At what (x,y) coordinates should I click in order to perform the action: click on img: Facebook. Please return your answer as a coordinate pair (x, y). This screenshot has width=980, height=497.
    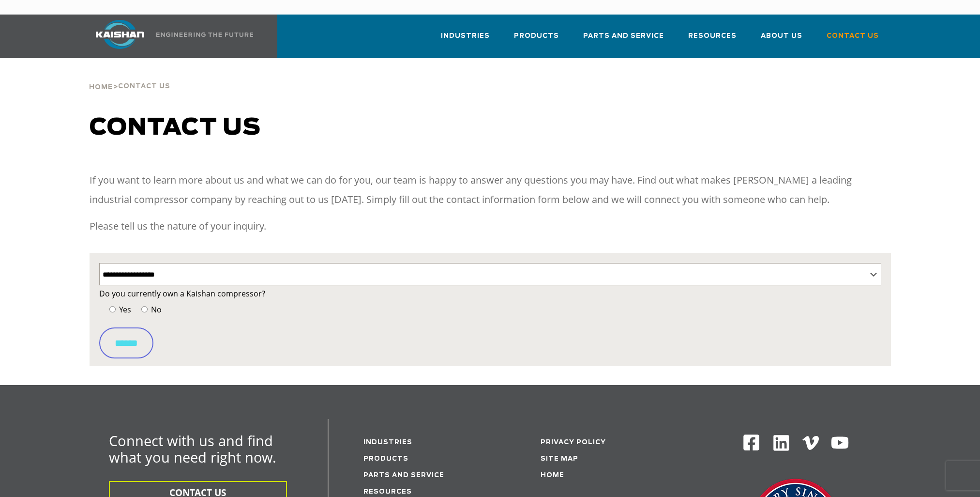
    Looking at the image, I should click on (751, 442).